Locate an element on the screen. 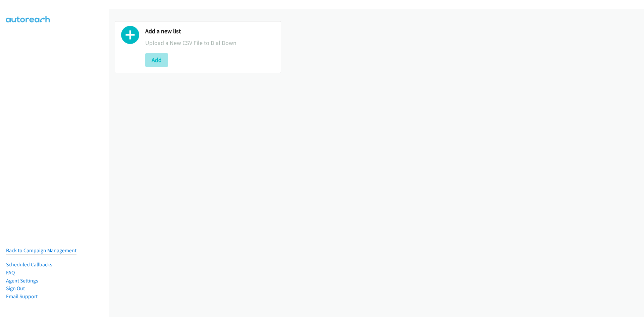  p: Upload a New CSV File to Dial Down is located at coordinates (210, 43).